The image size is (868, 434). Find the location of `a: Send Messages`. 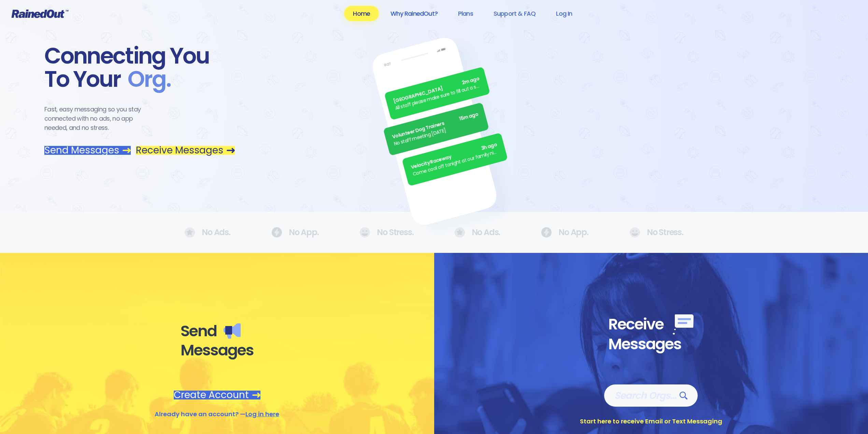

a: Send Messages is located at coordinates (87, 150).